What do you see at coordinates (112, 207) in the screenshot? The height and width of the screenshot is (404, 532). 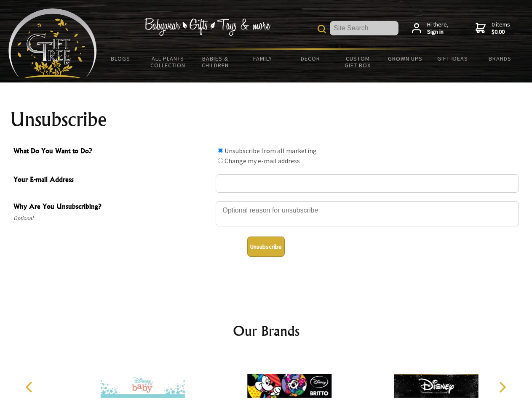 I see `span: Why Are You Unsubscribing?` at bounding box center [112, 207].